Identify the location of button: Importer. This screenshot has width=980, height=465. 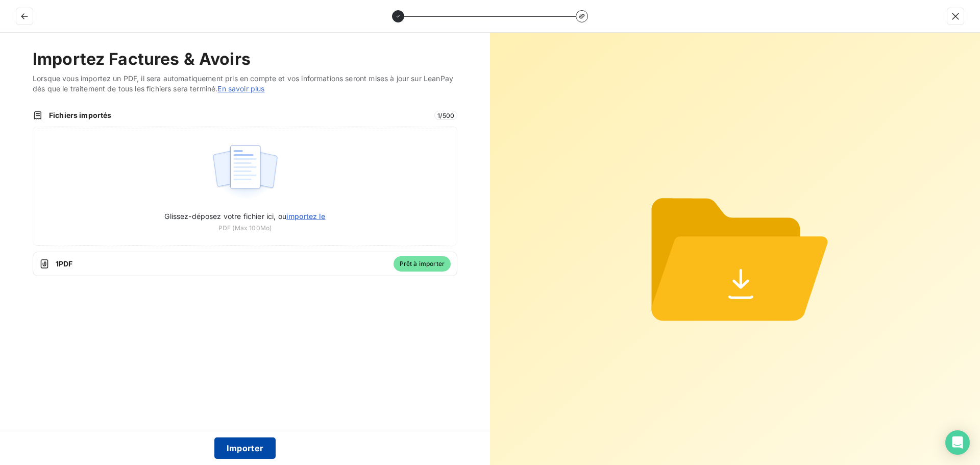
(245, 448).